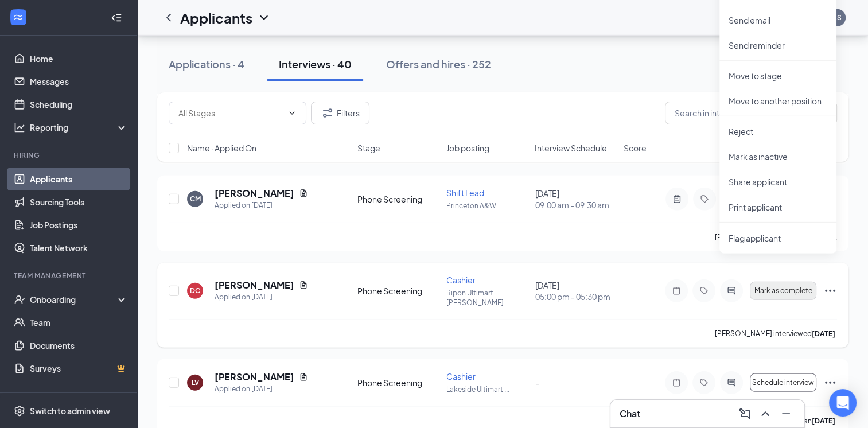 The image size is (868, 428). I want to click on button: Filter Filters, so click(340, 113).